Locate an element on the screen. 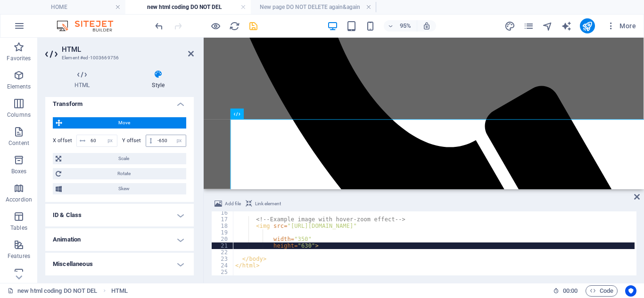 This screenshot has height=298, width=644. h4: HTML is located at coordinates (84, 79).